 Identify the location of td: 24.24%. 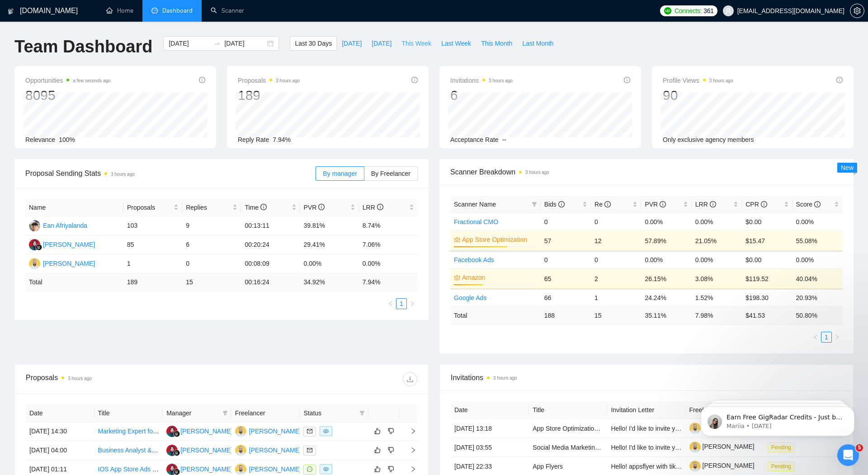
(666, 297).